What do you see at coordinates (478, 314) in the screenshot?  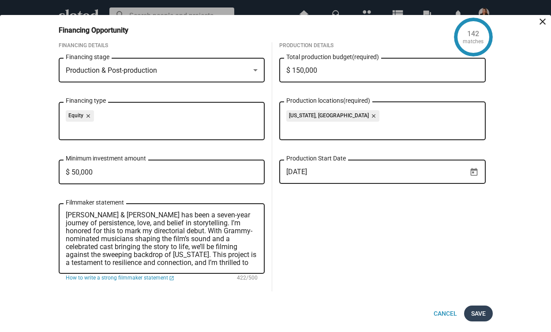 I see `button: Save` at bounding box center [478, 314].